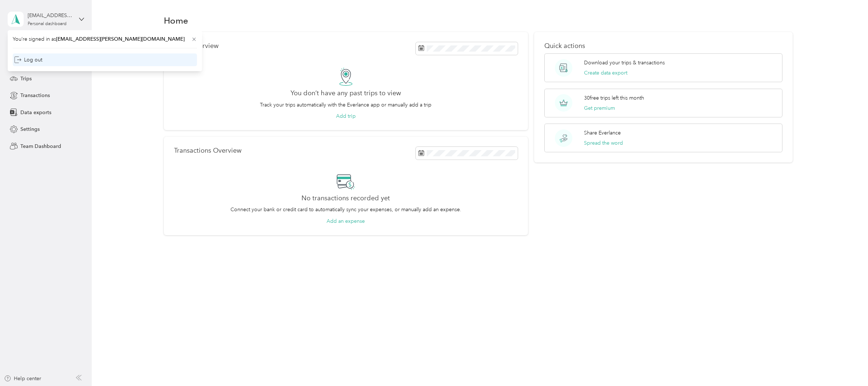 Image resolution: width=868 pixels, height=386 pixels. I want to click on button: Spread the word, so click(603, 143).